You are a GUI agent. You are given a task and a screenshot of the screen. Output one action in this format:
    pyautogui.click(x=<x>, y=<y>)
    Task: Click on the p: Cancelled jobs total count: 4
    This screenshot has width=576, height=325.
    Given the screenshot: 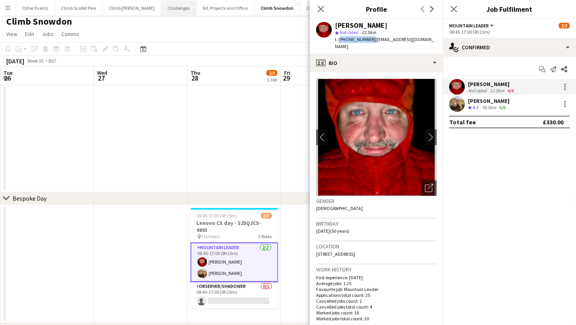 What is the action you would take?
    pyautogui.click(x=376, y=307)
    